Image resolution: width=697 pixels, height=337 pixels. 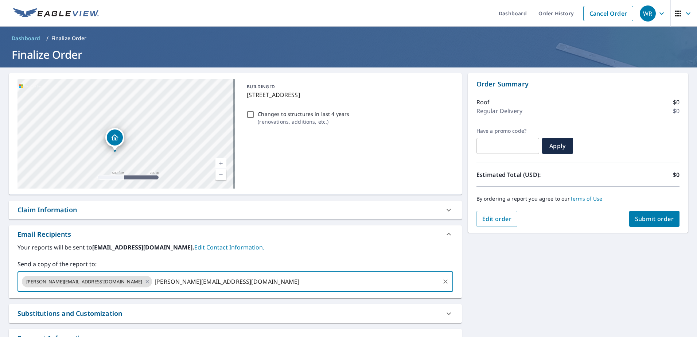 What do you see at coordinates (500, 111) in the screenshot?
I see `p: Regular Delivery` at bounding box center [500, 111].